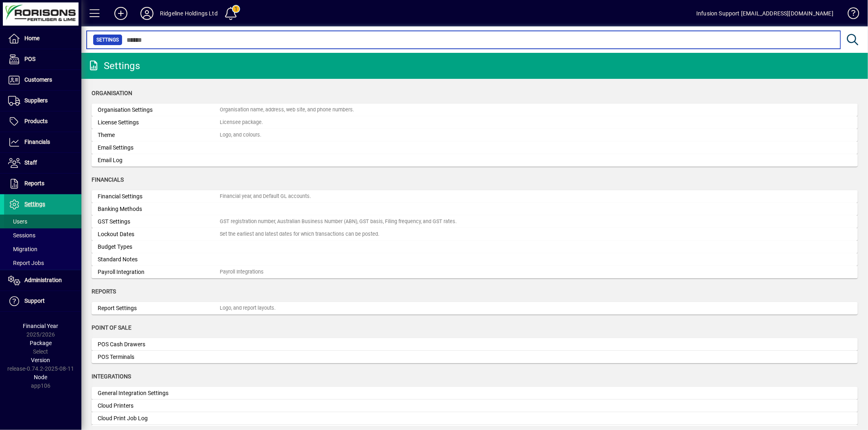 The height and width of the screenshot is (430, 868). Describe the element at coordinates (475, 357) in the screenshot. I see `a: POS Terminals` at that location.